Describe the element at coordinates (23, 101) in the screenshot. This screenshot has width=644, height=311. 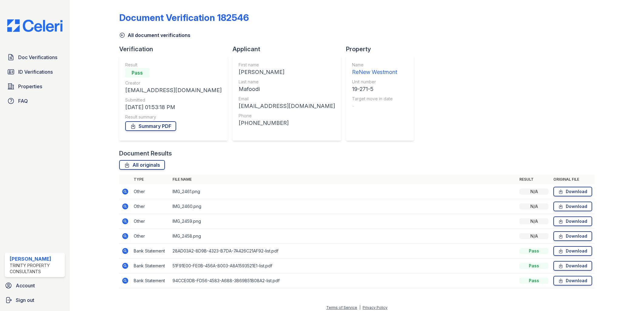
I see `span: FAQ` at that location.